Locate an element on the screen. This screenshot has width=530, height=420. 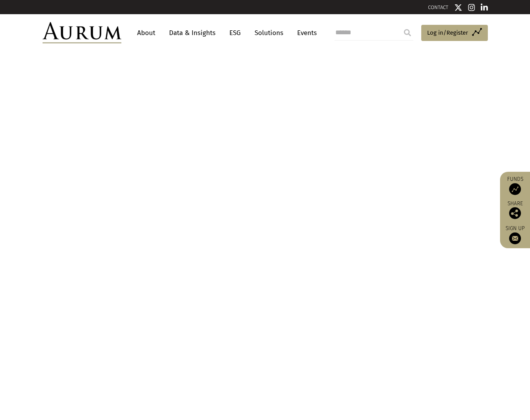
a: Log in/Register is located at coordinates (454, 33).